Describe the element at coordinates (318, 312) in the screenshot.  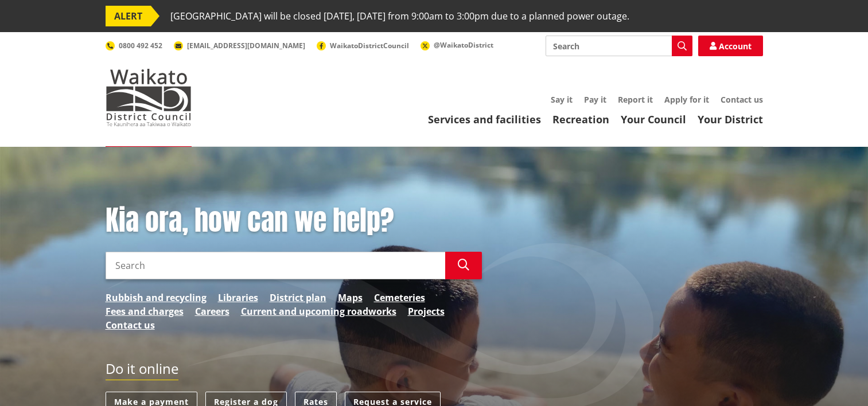
I see `a: Current and upcoming roadworks` at that location.